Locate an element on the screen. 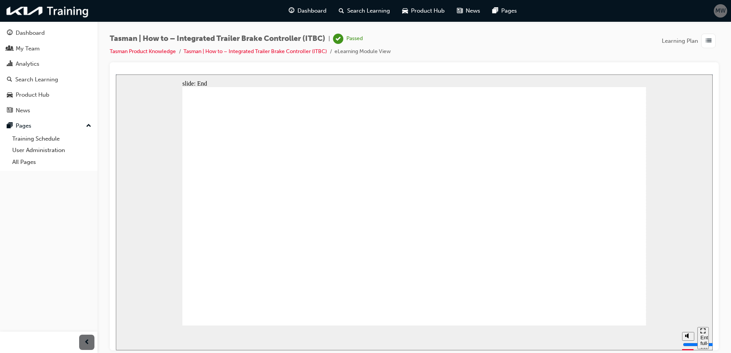 The height and width of the screenshot is (353, 731). span: Dashboard is located at coordinates (312, 11).